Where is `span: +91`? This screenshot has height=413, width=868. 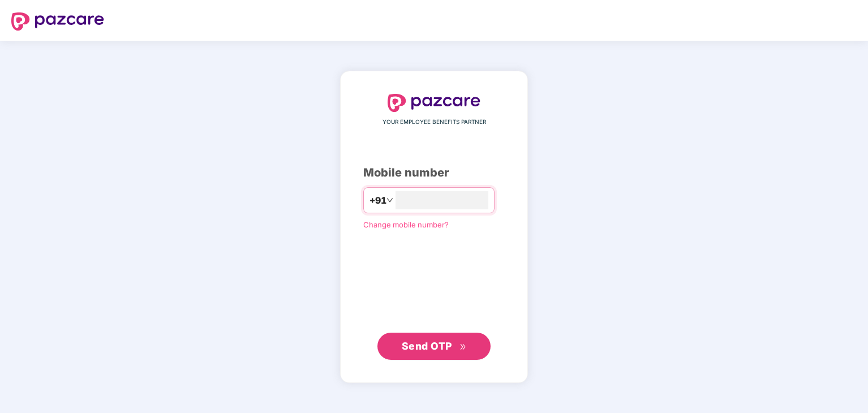
span: +91 is located at coordinates (378, 200).